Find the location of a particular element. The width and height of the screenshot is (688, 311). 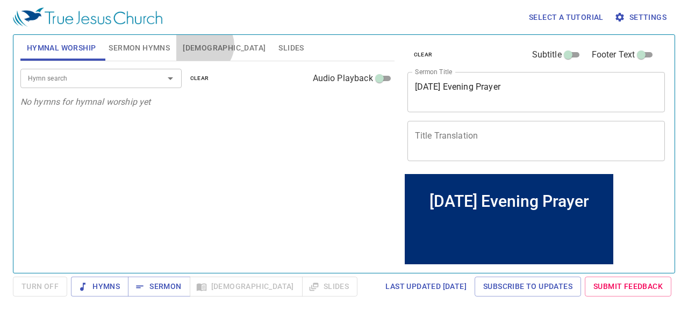

span: Hymnal Worship is located at coordinates (61, 48).